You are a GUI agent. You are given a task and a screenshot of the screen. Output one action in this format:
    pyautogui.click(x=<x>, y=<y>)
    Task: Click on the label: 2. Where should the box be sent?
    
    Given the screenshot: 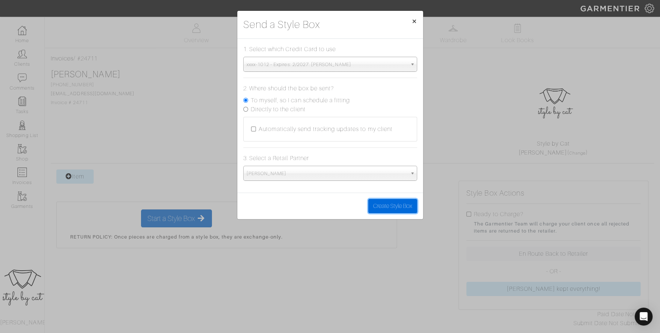 What is the action you would take?
    pyautogui.click(x=289, y=88)
    